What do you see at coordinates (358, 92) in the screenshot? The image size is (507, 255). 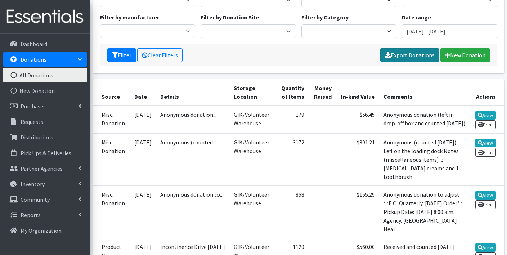 I see `th: In-kind Value` at bounding box center [358, 92].